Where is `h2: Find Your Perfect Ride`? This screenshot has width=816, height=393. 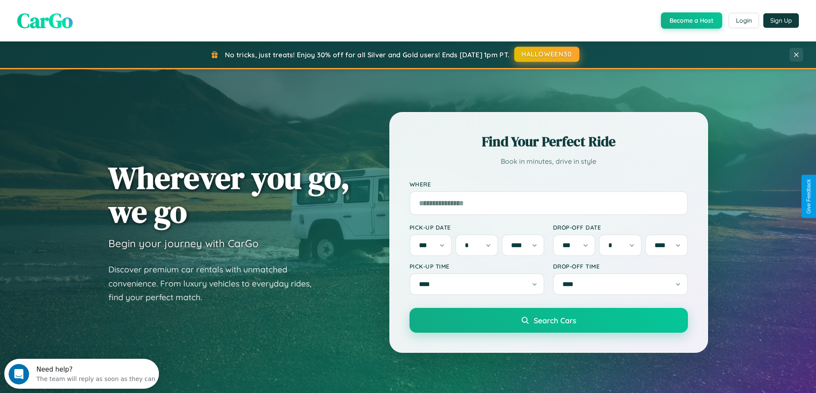 h2: Find Your Perfect Ride is located at coordinates (548, 142).